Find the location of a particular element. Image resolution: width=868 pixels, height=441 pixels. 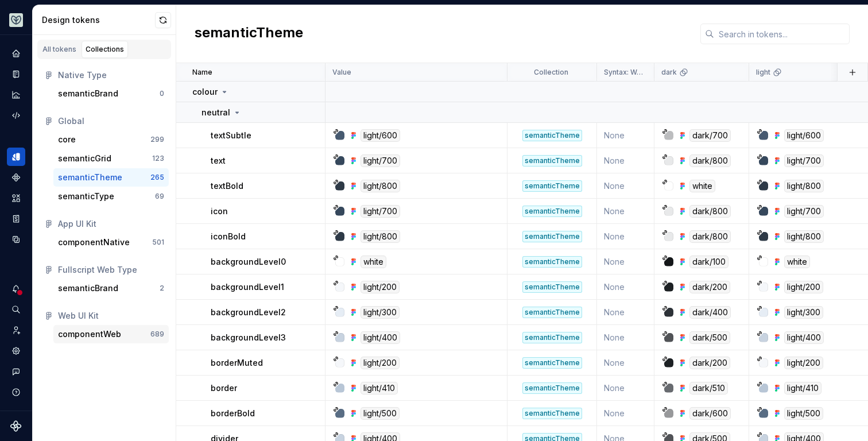

button: Search ⌘K is located at coordinates (16, 310).